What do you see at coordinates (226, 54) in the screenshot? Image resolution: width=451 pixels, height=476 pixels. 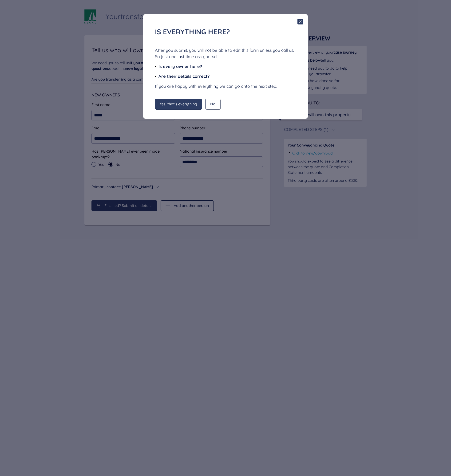 I see `div: After you submit, you will not be able to edit this form unless you call us. So just one last tim...` at bounding box center [226, 54].